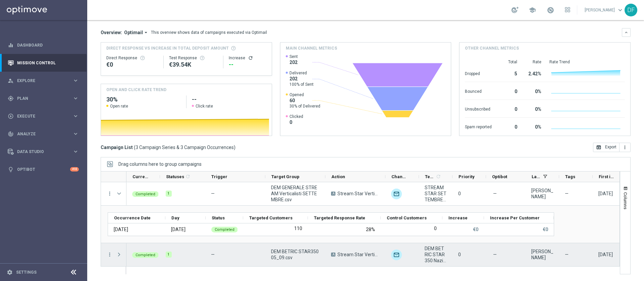 This screenshot has width=644, height=281. I want to click on span: Templates, so click(430, 176).